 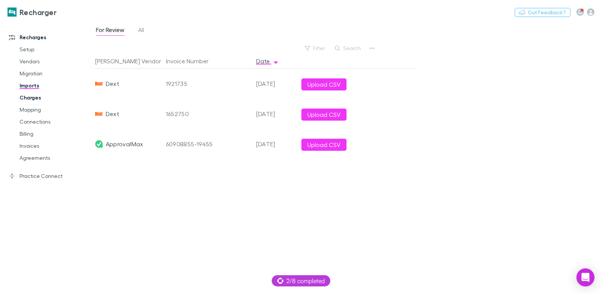 I want to click on button: Date, so click(x=268, y=61).